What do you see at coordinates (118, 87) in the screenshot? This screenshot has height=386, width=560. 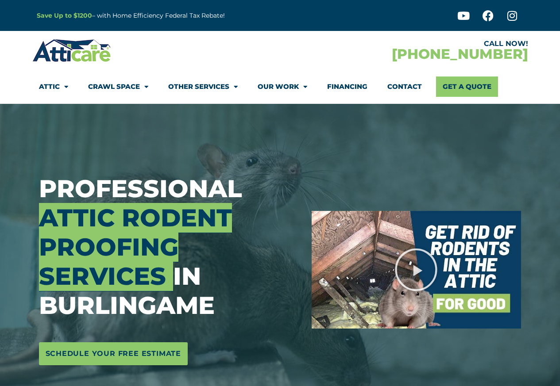 I see `a: Crawl Space` at bounding box center [118, 87].